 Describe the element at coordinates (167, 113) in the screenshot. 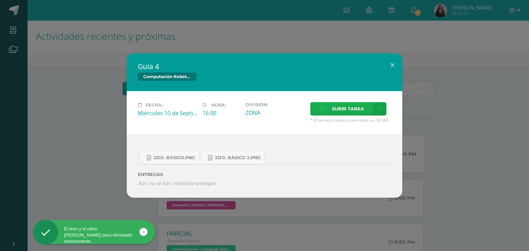

I see `div: Miércoles 10 de Septiembre` at that location.